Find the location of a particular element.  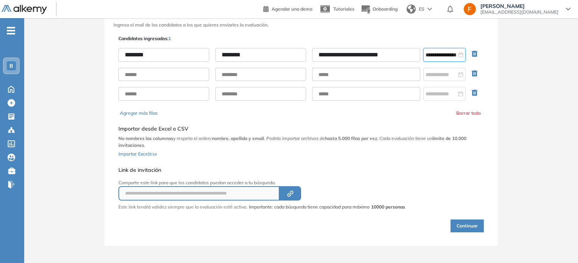

b: hasta 5.000 filas por vez is located at coordinates (351, 138).